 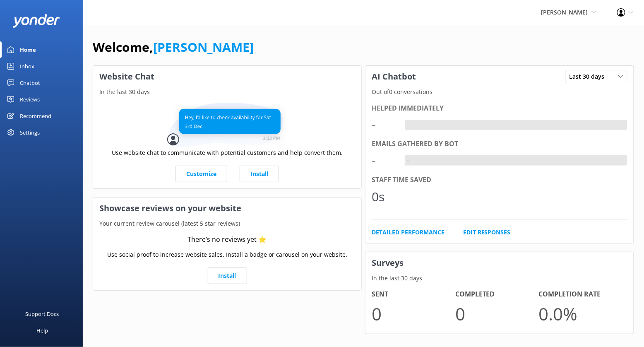 I want to click on h4: Sent, so click(x=414, y=294).